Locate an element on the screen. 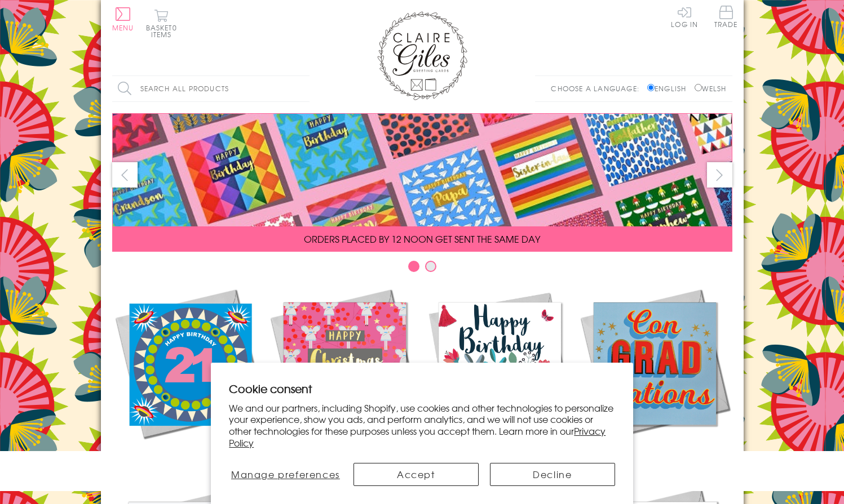 This screenshot has width=844, height=504. button: Manage preferences is located at coordinates (285, 474).